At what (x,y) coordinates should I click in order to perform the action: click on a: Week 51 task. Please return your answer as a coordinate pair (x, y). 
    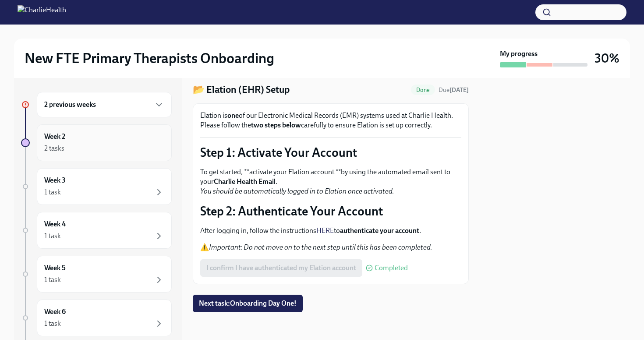
    Looking at the image, I should click on (97, 274).